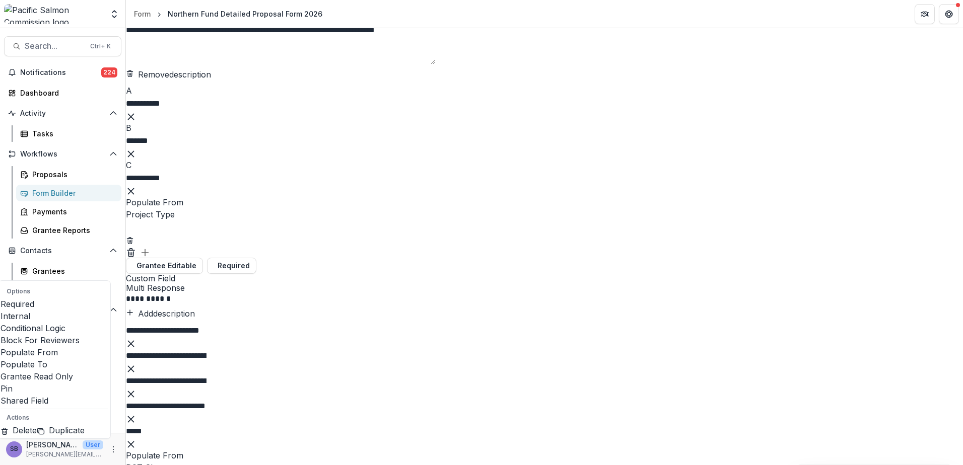 The width and height of the screenshot is (963, 465). Describe the element at coordinates (60, 73) in the screenshot. I see `span: Notifications` at that location.